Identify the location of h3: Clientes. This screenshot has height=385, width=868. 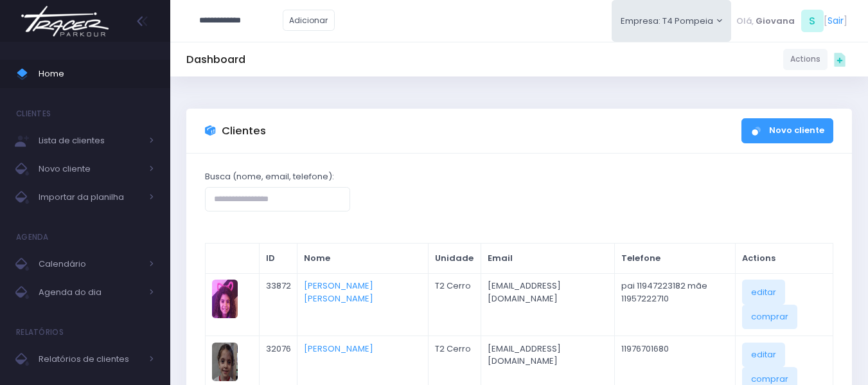
(243, 131).